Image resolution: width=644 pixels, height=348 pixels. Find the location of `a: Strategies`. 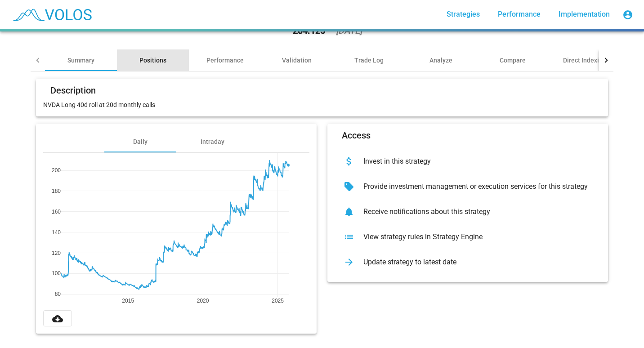

a: Strategies is located at coordinates (463, 15).